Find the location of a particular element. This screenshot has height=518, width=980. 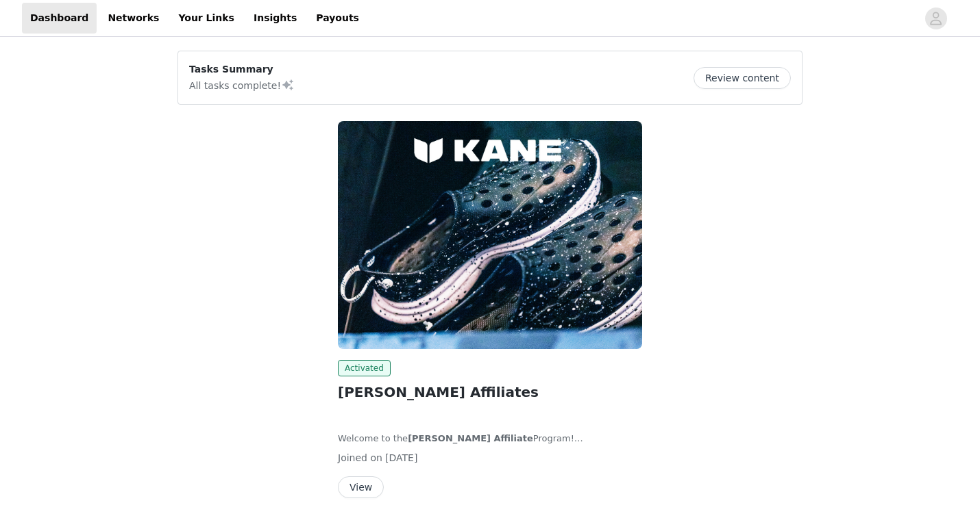

span: Joined on is located at coordinates (360, 458).